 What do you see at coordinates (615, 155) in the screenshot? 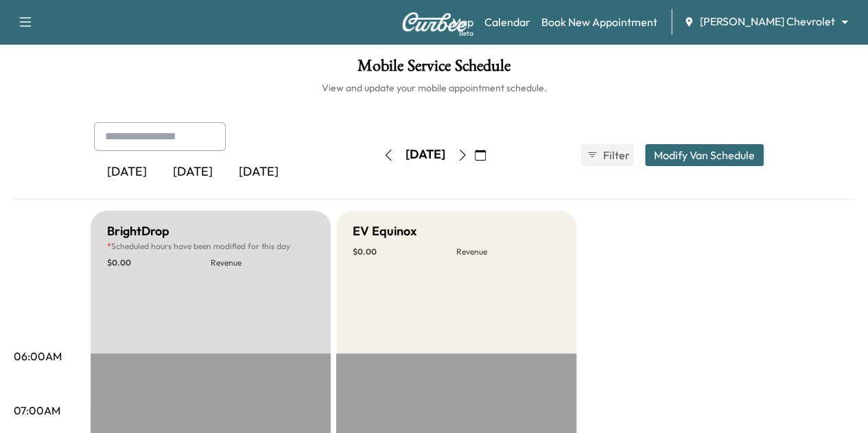
I see `span: Filter` at bounding box center [615, 155].